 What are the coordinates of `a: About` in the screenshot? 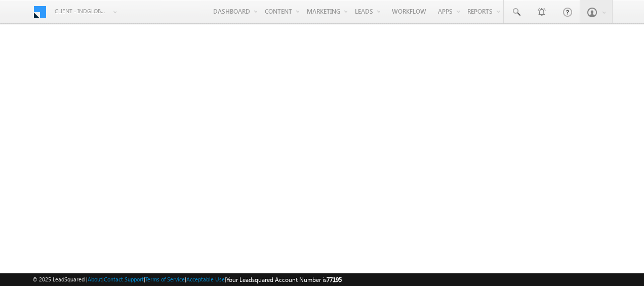 It's located at (95, 278).